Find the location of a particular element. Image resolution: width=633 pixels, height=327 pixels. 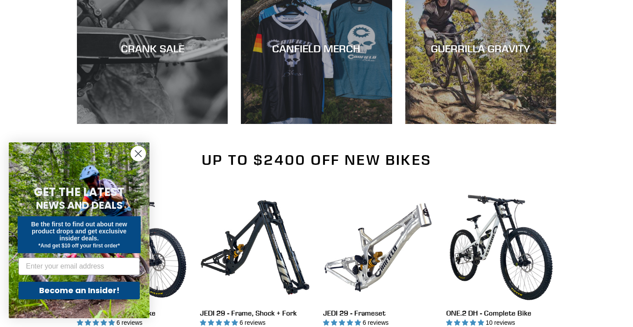

h2: Up to $2400 Off New Bikes is located at coordinates (317, 160).